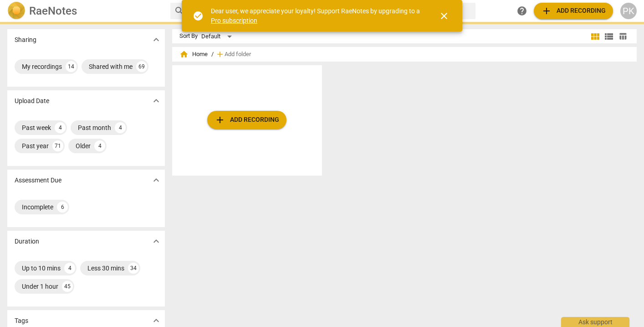 This screenshot has width=644, height=327. I want to click on span: close, so click(444, 16).